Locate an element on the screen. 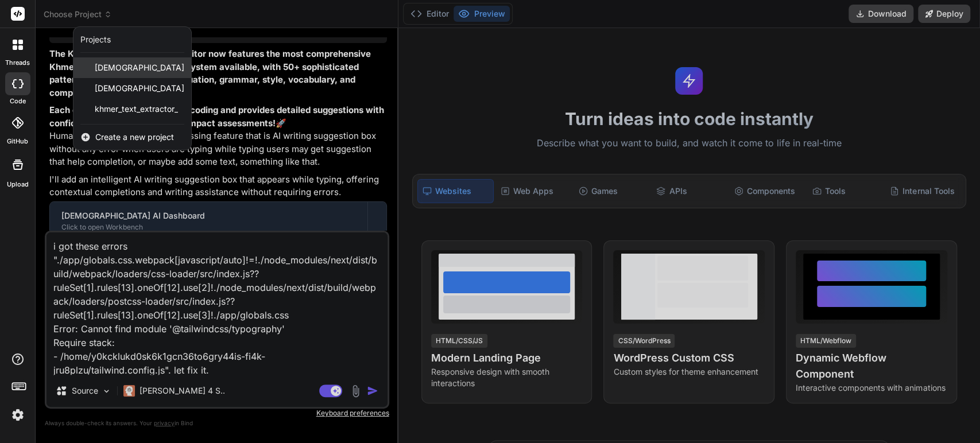 The width and height of the screenshot is (980, 443). label: GitHub is located at coordinates (17, 141).